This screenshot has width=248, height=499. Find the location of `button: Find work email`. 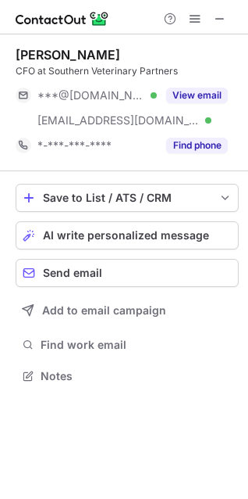

button: Find work email is located at coordinates (127, 345).